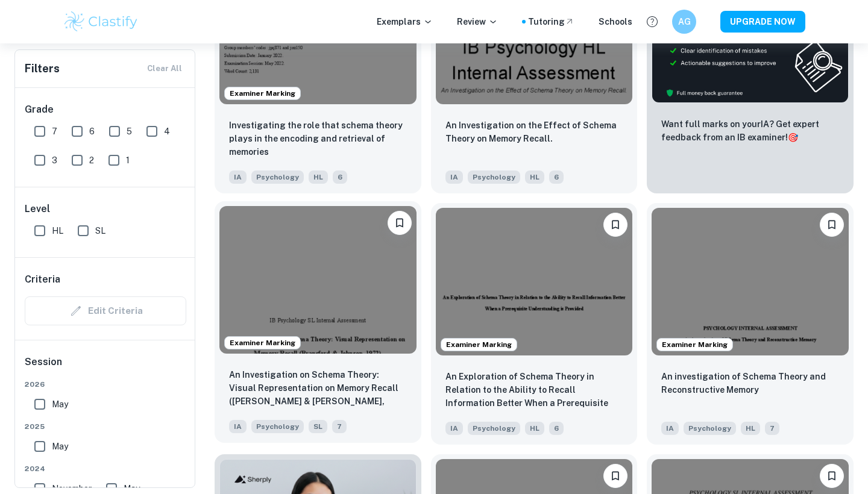 This screenshot has width=868, height=494. Describe the element at coordinates (478, 21) in the screenshot. I see `p: Review` at that location.